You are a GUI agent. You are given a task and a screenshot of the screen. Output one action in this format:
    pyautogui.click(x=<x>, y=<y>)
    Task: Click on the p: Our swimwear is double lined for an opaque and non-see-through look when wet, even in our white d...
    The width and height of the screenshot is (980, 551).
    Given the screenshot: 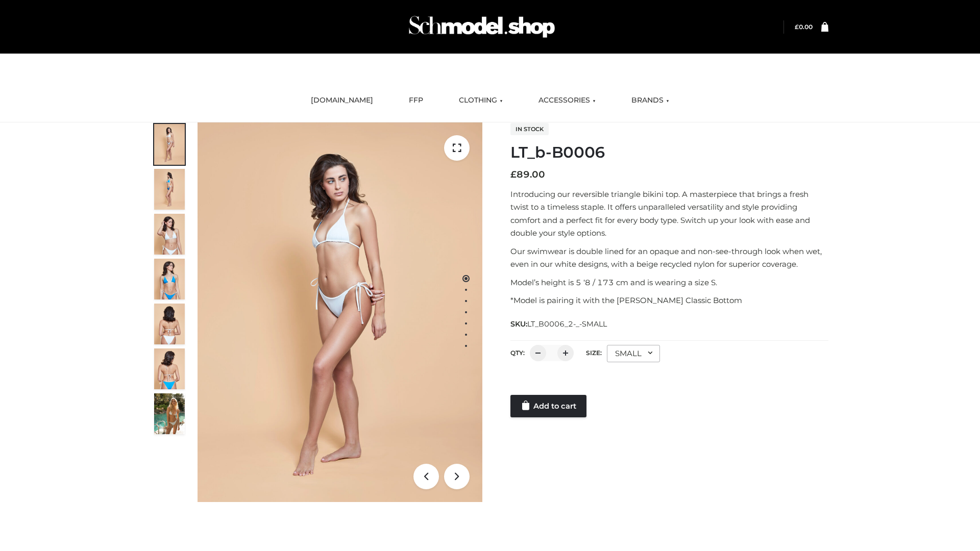 What is the action you would take?
    pyautogui.click(x=669, y=258)
    